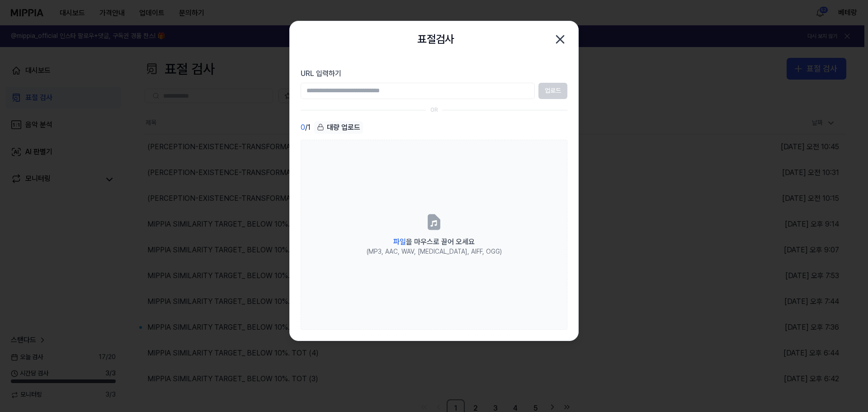 This screenshot has width=868, height=412. Describe the element at coordinates (339, 127) in the screenshot. I see `div: 대량 업로드` at that location.